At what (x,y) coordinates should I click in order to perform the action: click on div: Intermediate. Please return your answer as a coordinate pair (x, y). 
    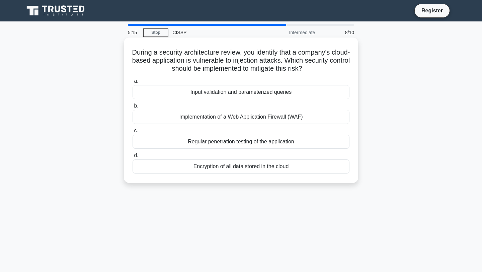
    Looking at the image, I should click on (290, 32).